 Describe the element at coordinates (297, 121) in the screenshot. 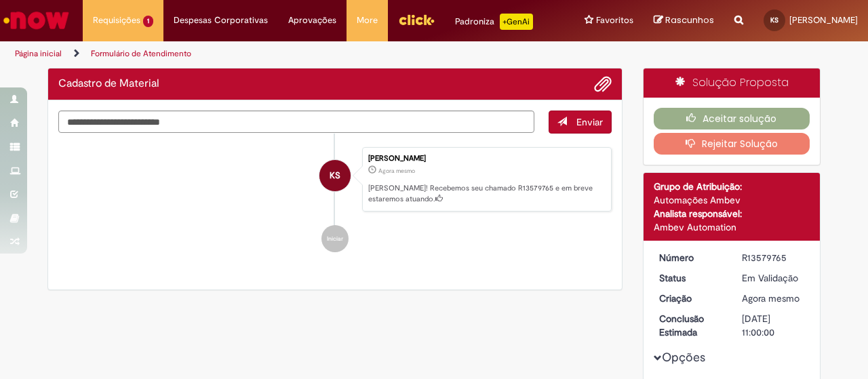

I see `textarea: Digite sua mensagem aqui...` at that location.